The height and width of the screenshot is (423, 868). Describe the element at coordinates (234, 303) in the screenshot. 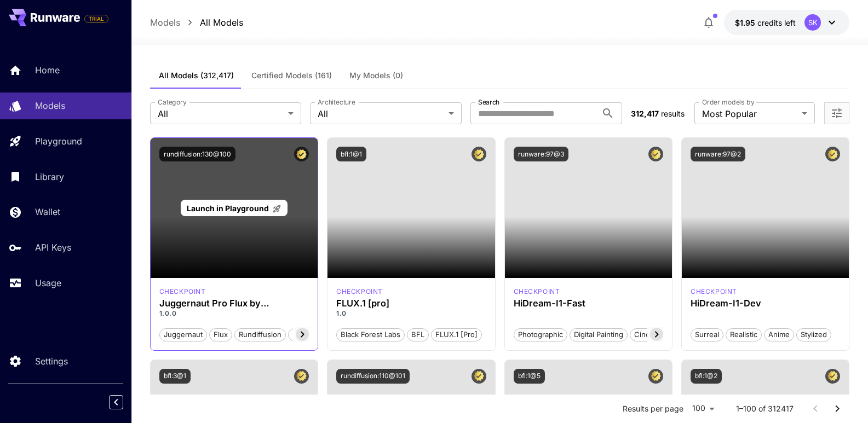

I see `div: Juggernaut Pro Flux by RunDiffusion` at that location.